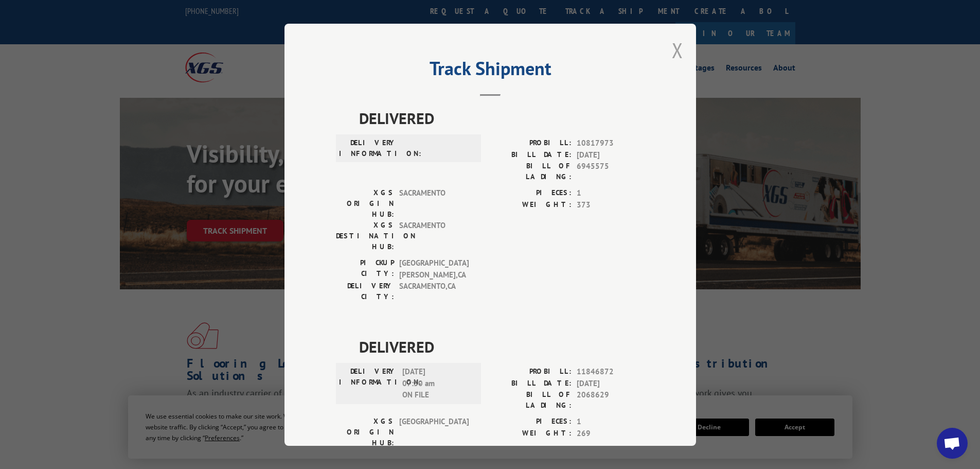  What do you see at coordinates (365, 291) in the screenshot?
I see `label: DELIVERY CITY:` at bounding box center [365, 291].